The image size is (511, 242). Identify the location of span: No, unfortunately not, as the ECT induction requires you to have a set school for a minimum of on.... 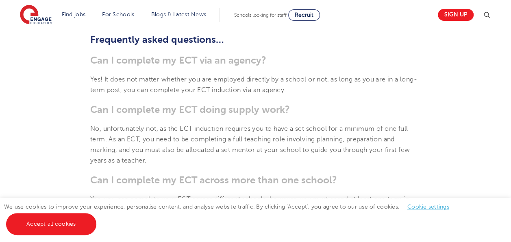
(250, 144).